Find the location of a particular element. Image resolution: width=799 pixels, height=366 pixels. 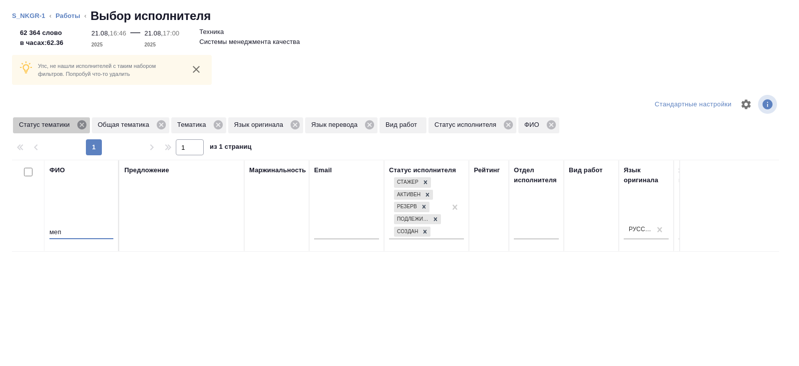

div: Активен is located at coordinates (408, 195).